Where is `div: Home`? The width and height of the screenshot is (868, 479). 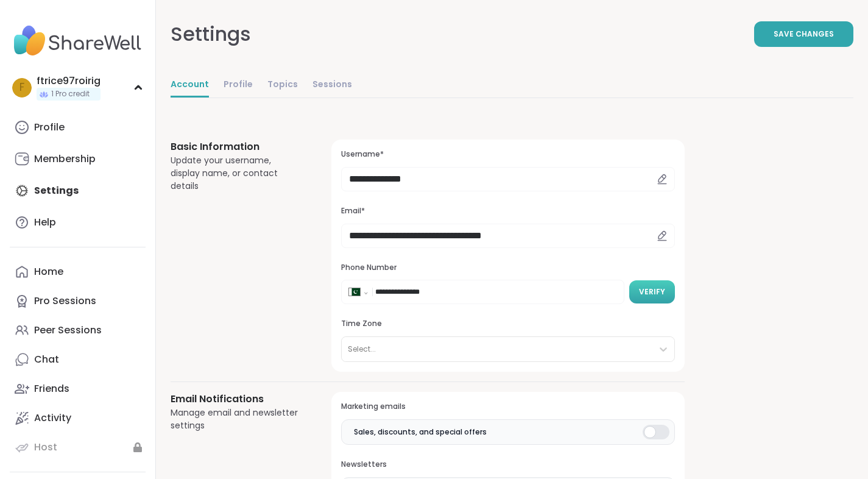 div: Home is located at coordinates (49, 272).